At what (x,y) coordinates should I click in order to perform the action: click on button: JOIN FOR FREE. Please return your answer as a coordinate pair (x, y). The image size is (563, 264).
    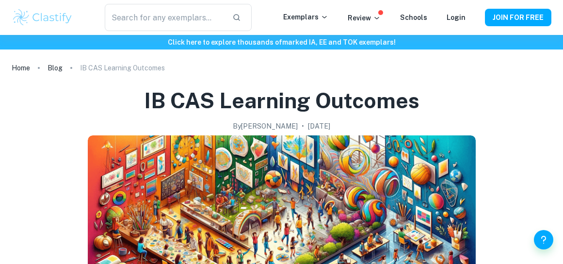
    Looking at the image, I should click on (518, 17).